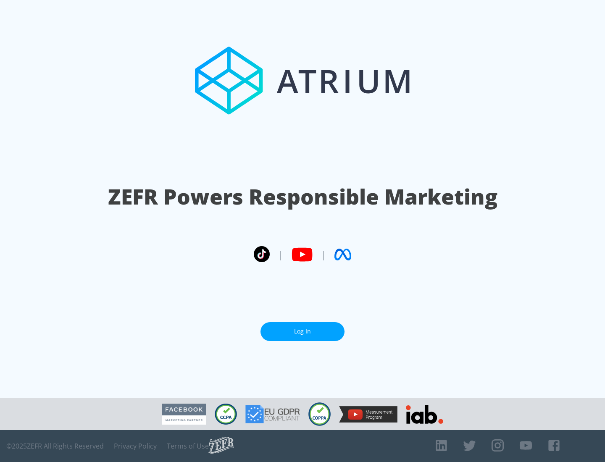 This screenshot has width=605, height=462. I want to click on img: CCPA Compliant, so click(226, 414).